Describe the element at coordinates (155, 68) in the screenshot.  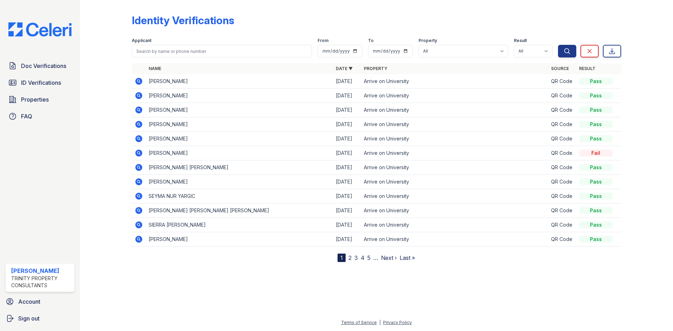
I see `a: Name` at that location.